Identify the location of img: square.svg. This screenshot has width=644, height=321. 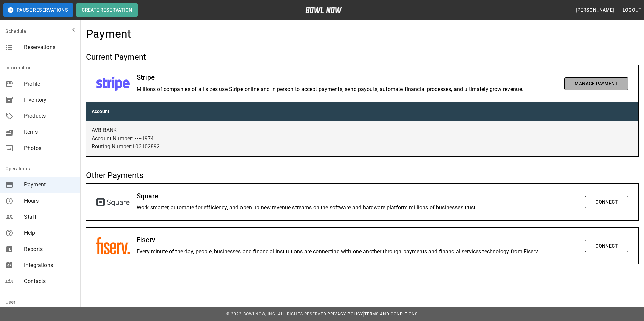
(113, 202).